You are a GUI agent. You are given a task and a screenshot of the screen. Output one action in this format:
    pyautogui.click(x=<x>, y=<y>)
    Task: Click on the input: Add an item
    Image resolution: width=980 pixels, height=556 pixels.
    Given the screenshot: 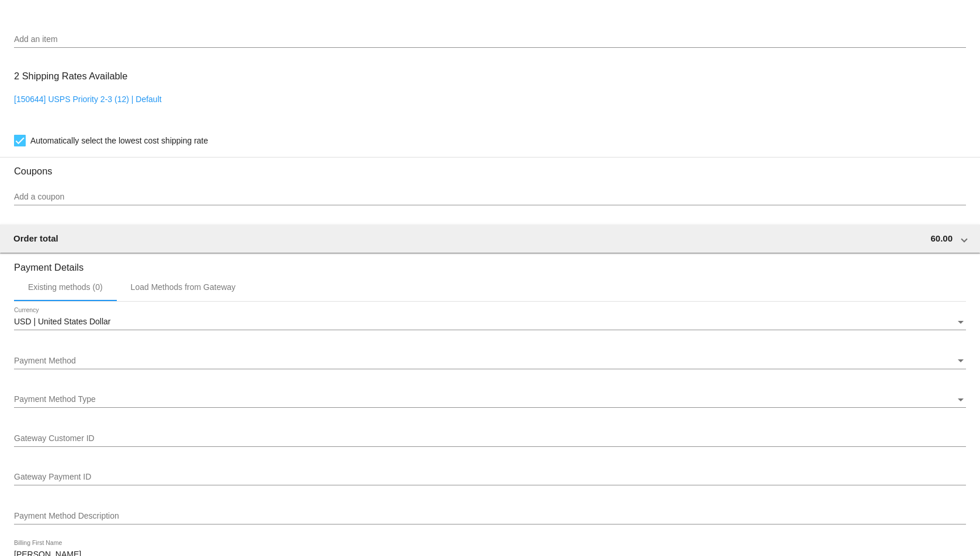 What is the action you would take?
    pyautogui.click(x=490, y=40)
    